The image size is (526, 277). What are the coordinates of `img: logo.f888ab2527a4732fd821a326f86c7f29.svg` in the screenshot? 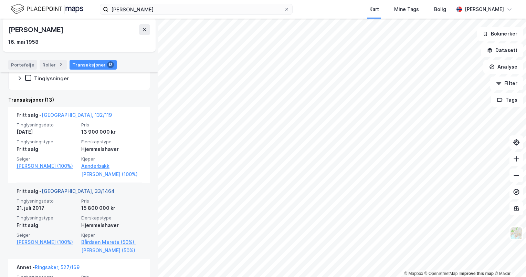 It's located at (47, 9).